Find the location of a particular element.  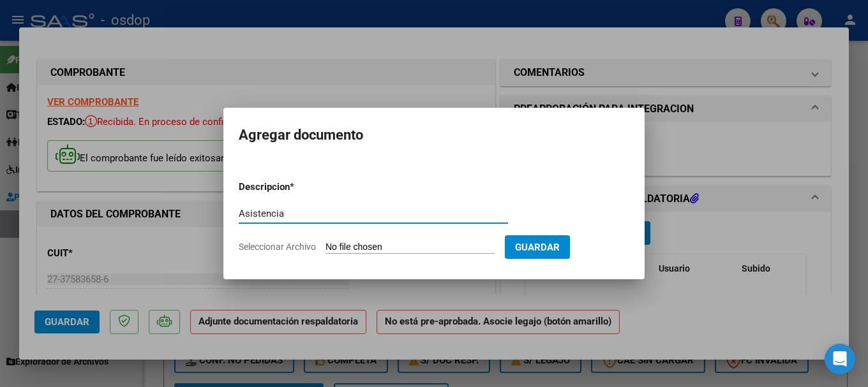

button: Guardar is located at coordinates (537, 247).